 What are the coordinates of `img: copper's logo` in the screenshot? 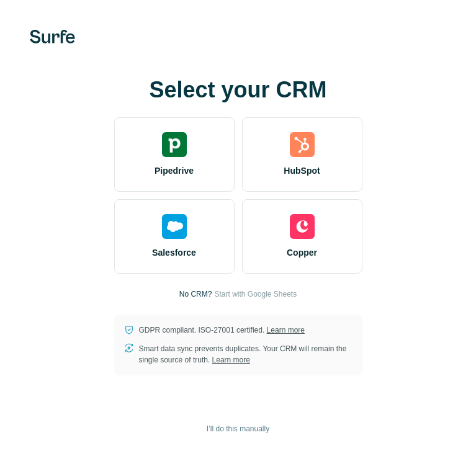 It's located at (302, 226).